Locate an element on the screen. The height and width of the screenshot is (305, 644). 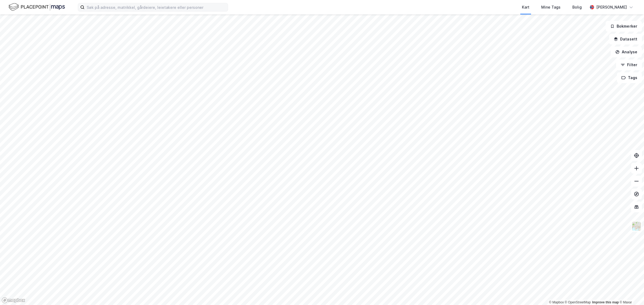
img: logo.f888ab2527a4732fd821a326f86c7f29.svg is located at coordinates (37, 7).